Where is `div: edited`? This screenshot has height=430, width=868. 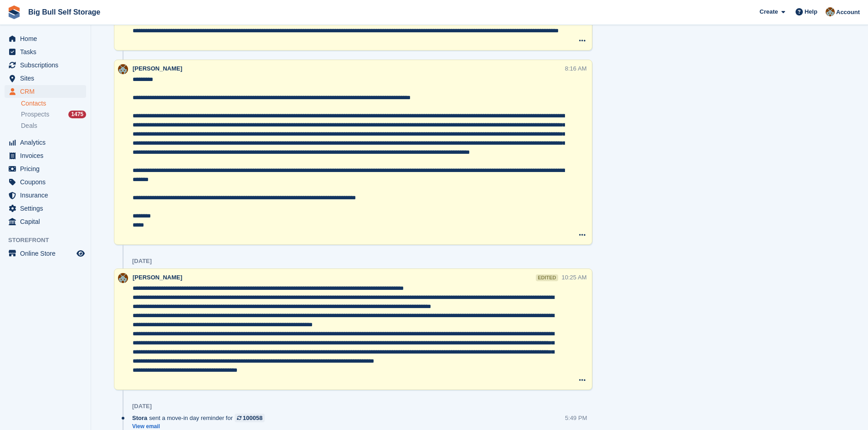
div: edited is located at coordinates (547, 278).